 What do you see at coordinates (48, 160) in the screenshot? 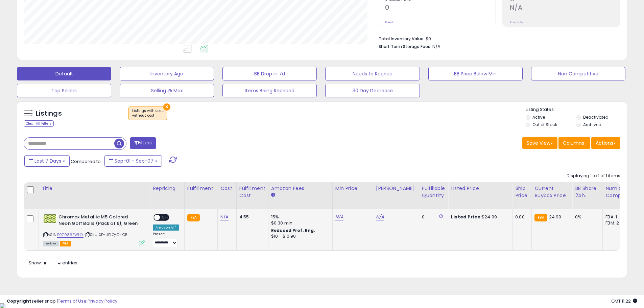
I see `span: Last 7 Days` at bounding box center [48, 160].